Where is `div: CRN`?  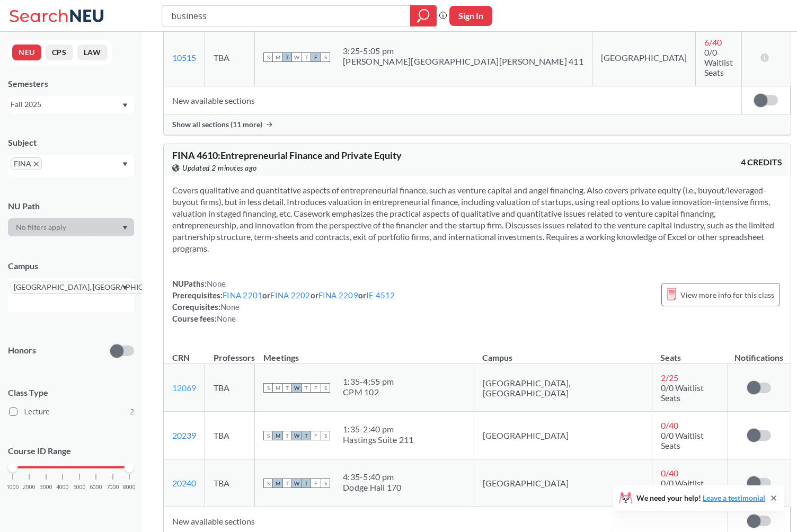 div: CRN is located at coordinates (181, 357).